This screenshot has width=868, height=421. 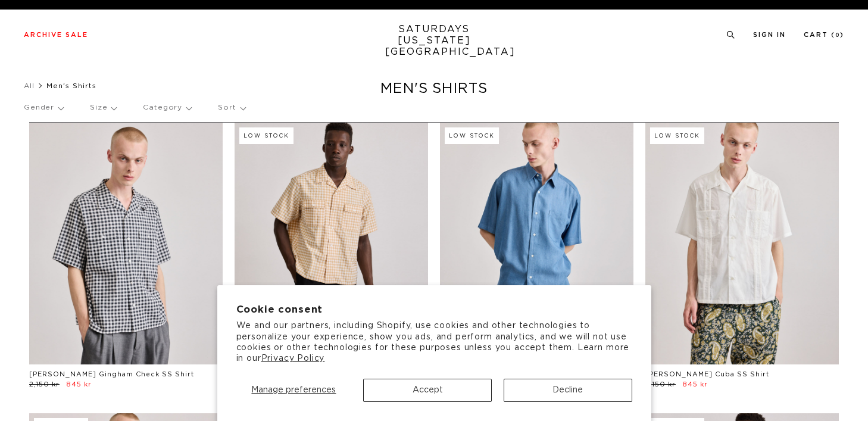 What do you see at coordinates (43, 108) in the screenshot?
I see `p: Gender` at bounding box center [43, 108].